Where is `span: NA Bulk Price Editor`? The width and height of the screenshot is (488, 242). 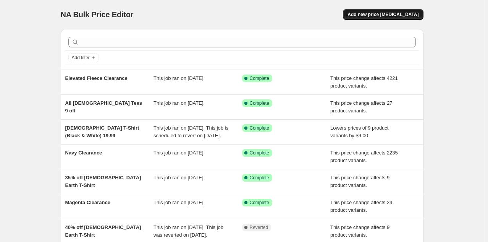
span: NA Bulk Price Editor is located at coordinates (97, 15).